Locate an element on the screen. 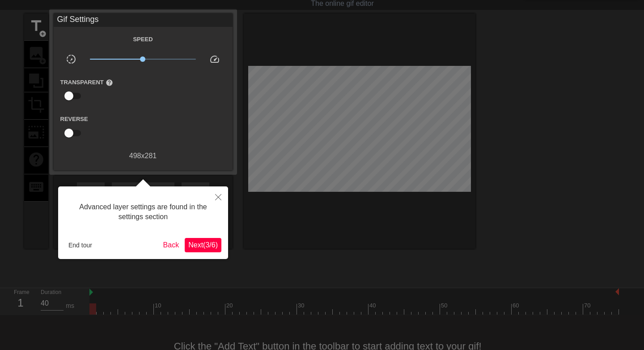  button: Back is located at coordinates (171, 245).